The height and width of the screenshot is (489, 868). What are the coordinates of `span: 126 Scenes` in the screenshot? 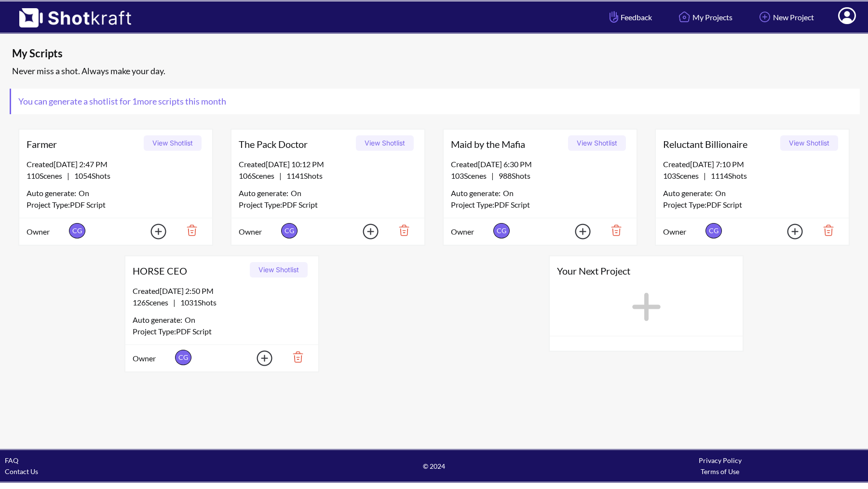 It's located at (153, 302).